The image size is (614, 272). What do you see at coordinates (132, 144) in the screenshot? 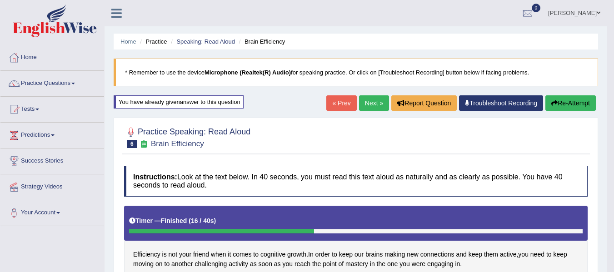
I see `span: 6` at bounding box center [132, 144].